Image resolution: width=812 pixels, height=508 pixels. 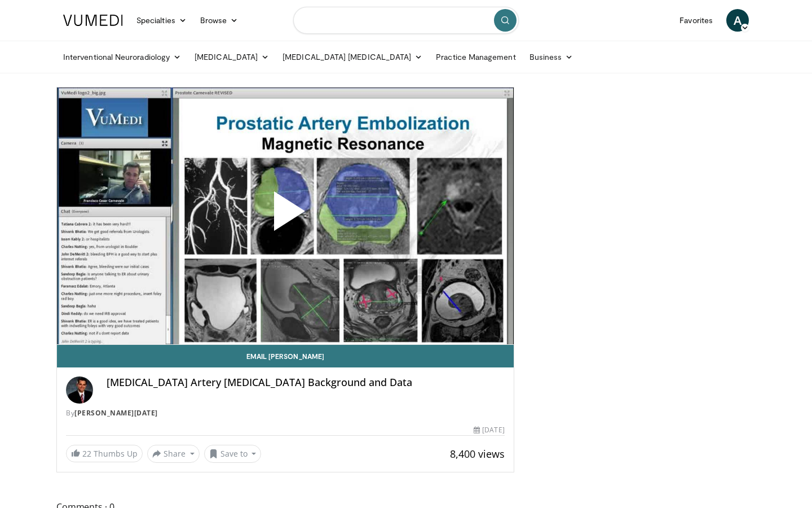 I want to click on a: Practice Management, so click(x=475, y=57).